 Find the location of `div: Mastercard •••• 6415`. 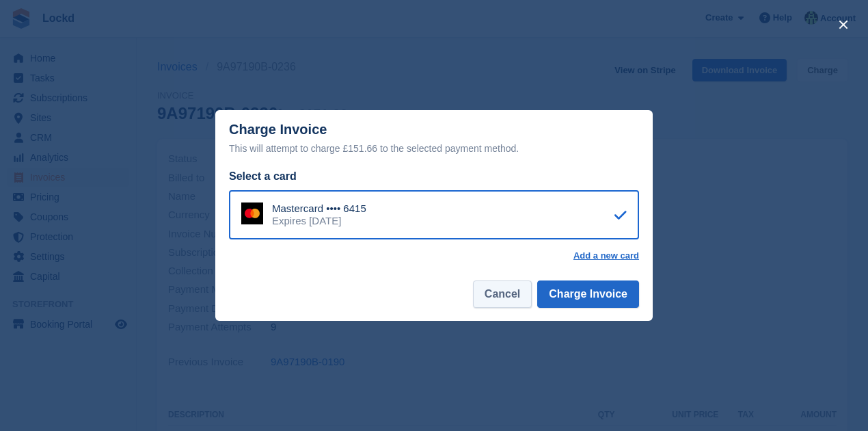

div: Mastercard •••• 6415 is located at coordinates (319, 208).